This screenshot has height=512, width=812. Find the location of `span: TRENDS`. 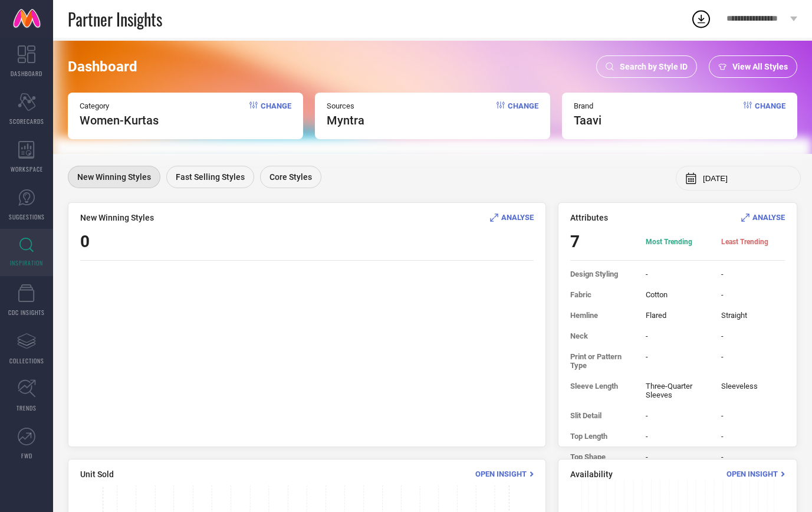

span: TRENDS is located at coordinates (27, 407).